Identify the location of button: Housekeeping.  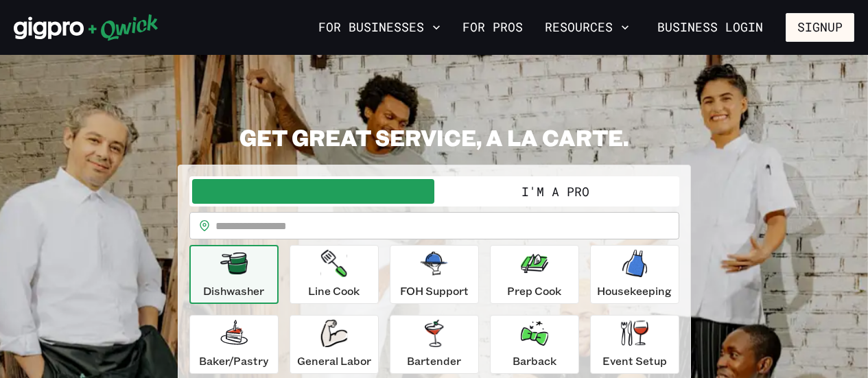
(635, 275).